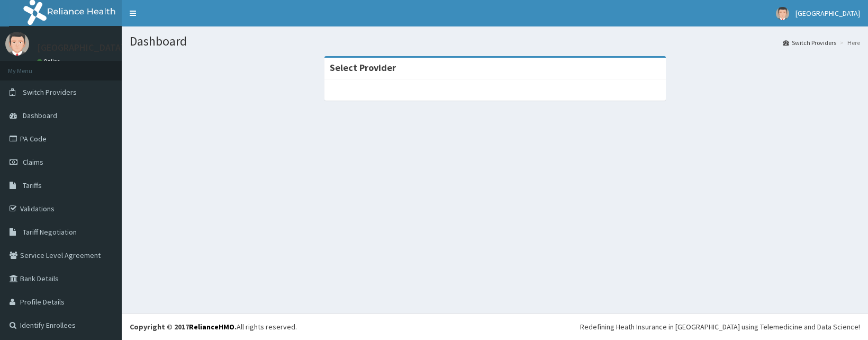 The height and width of the screenshot is (340, 868). What do you see at coordinates (212, 327) in the screenshot?
I see `a: RelianceHMO` at bounding box center [212, 327].